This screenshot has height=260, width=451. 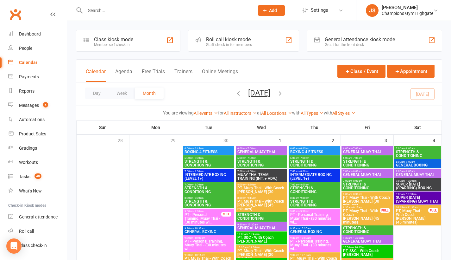 I want to click on div: Member self check-in, so click(x=114, y=45).